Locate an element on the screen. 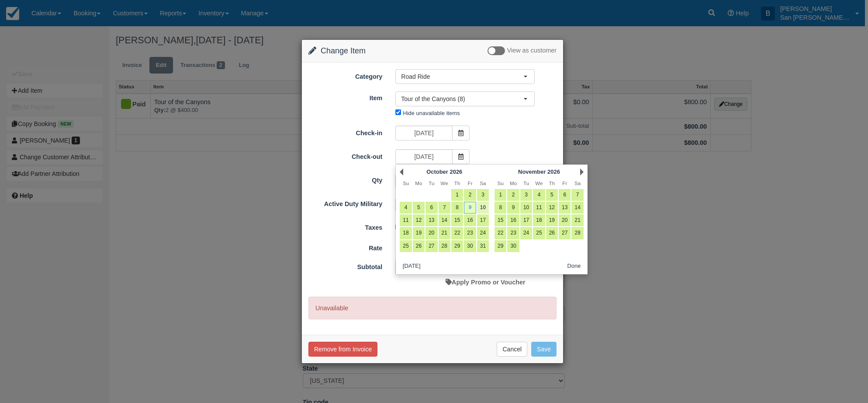 Image resolution: width=868 pixels, height=403 pixels. a: Next is located at coordinates (582, 172).